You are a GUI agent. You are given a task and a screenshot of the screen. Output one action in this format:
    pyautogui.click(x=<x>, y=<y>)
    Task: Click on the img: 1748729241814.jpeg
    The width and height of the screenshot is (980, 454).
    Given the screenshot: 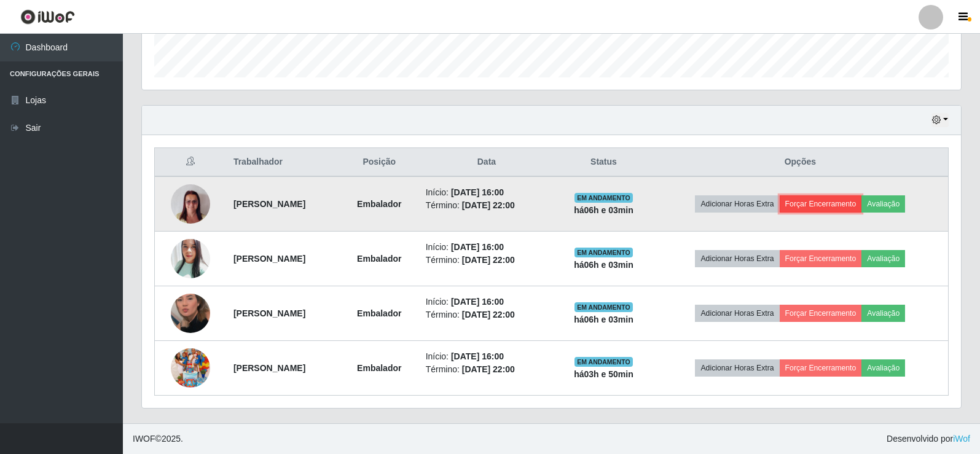 What is the action you would take?
    pyautogui.click(x=190, y=259)
    